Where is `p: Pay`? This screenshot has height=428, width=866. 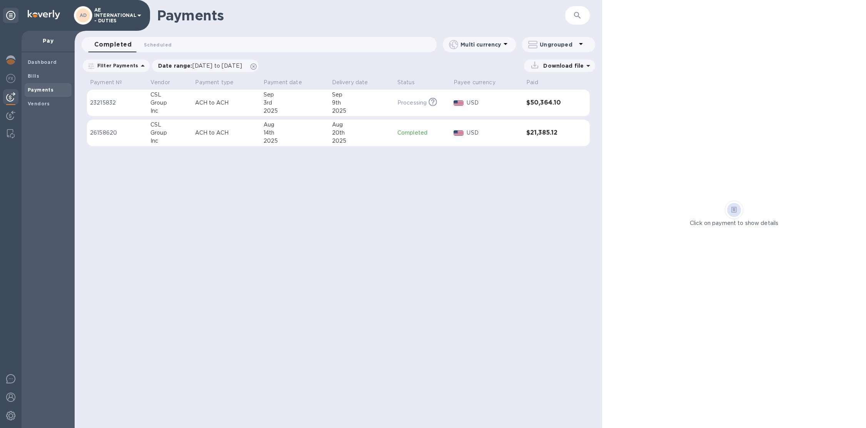 p: Pay is located at coordinates (48, 41).